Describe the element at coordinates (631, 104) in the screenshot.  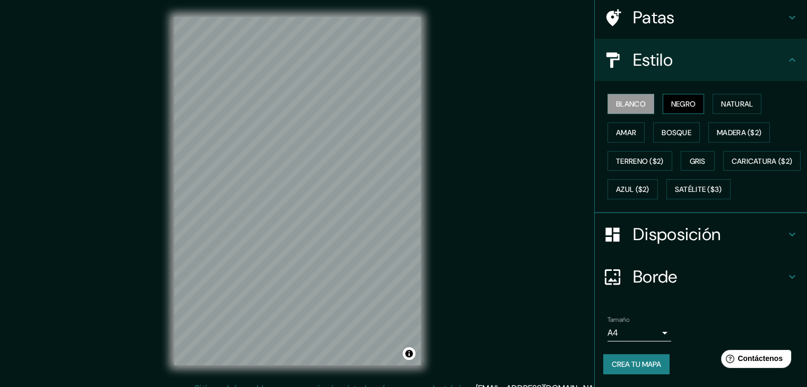
I see `button: Blanco` at that location.